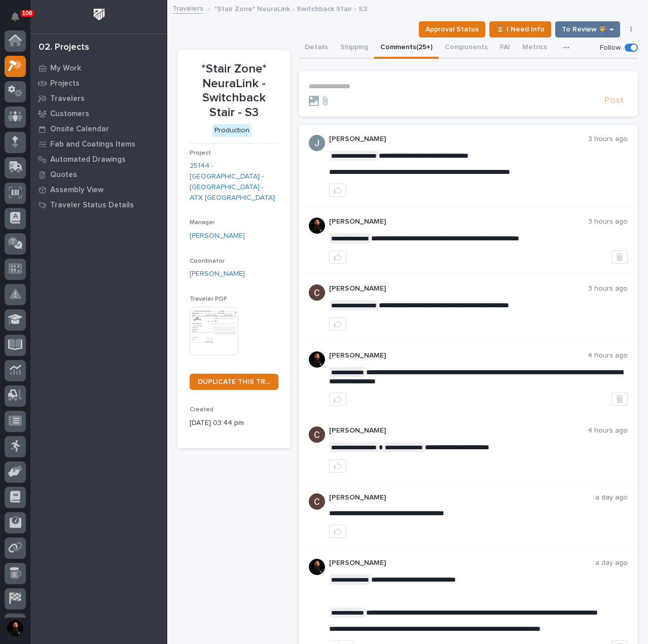 This screenshot has height=644, width=648. I want to click on p: Quotes, so click(64, 175).